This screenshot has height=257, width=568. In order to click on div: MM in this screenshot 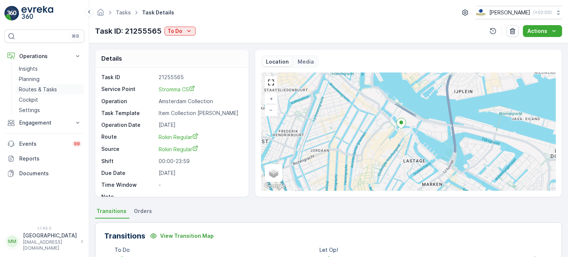, I will do `click(12, 241)`.